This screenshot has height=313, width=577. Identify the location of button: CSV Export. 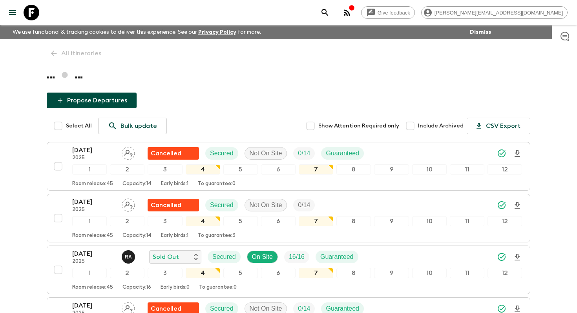
(499, 126).